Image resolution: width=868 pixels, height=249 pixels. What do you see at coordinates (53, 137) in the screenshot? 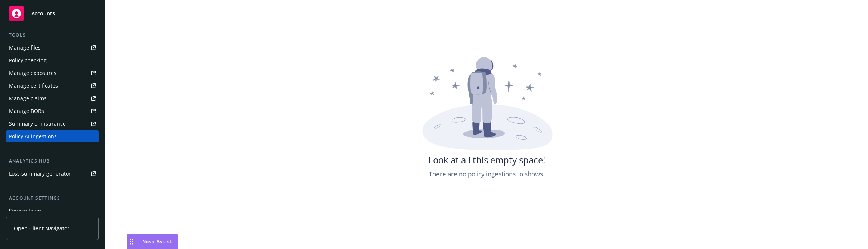
I see `a: Policy AI ingestions` at bounding box center [53, 137].